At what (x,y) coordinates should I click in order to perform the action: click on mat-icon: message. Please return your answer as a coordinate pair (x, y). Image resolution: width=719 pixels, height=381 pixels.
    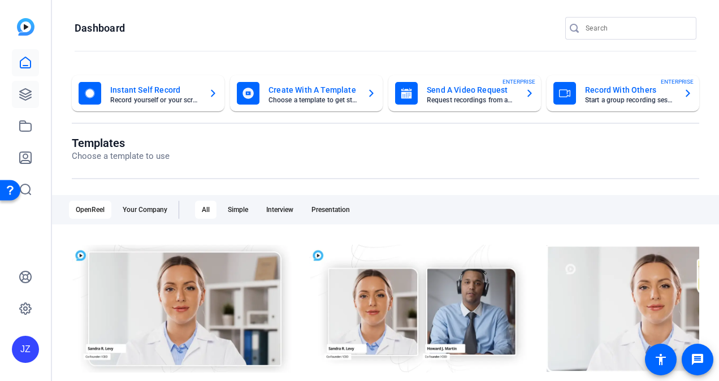
    Looking at the image, I should click on (698, 360).